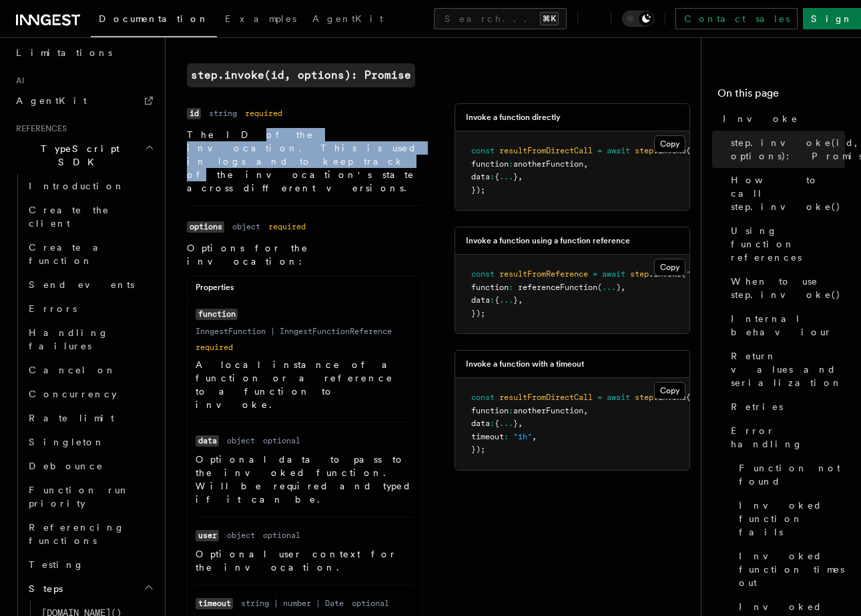 This screenshot has width=861, height=616. I want to click on h3: Invoke a function using a function reference, so click(548, 241).